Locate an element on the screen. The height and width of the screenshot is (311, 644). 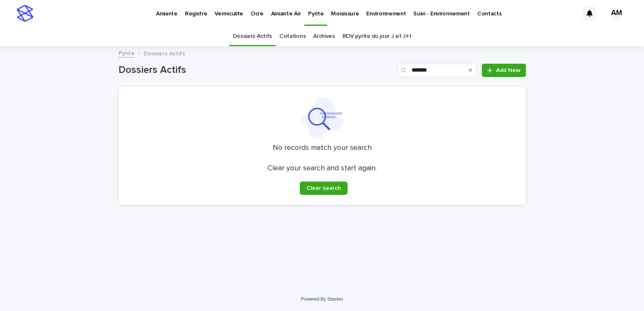
a: RDV pyrite du jour J et J+1 is located at coordinates (377, 36).